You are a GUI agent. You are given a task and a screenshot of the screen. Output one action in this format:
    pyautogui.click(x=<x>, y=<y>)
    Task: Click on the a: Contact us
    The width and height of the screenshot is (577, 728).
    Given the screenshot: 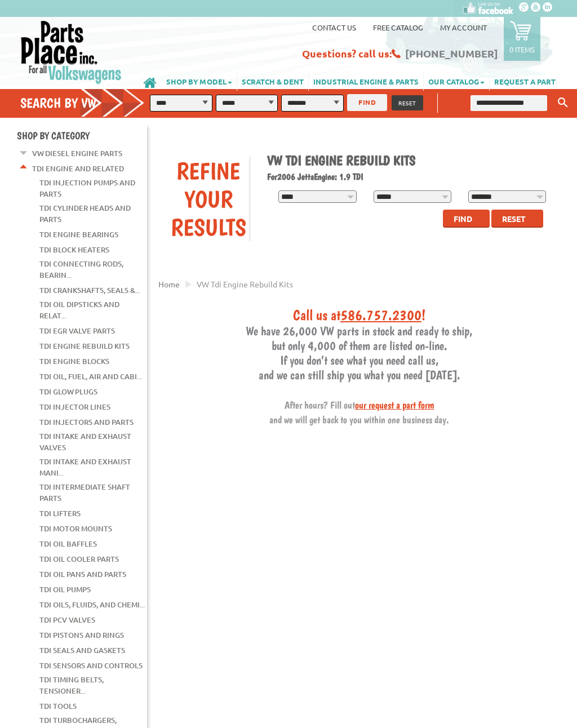 What is the action you would take?
    pyautogui.click(x=334, y=27)
    